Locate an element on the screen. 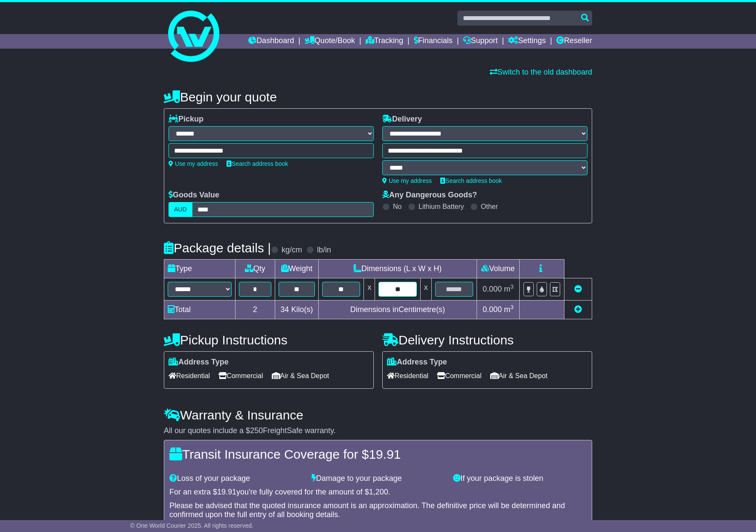  h4: Package details | is located at coordinates (217, 248).